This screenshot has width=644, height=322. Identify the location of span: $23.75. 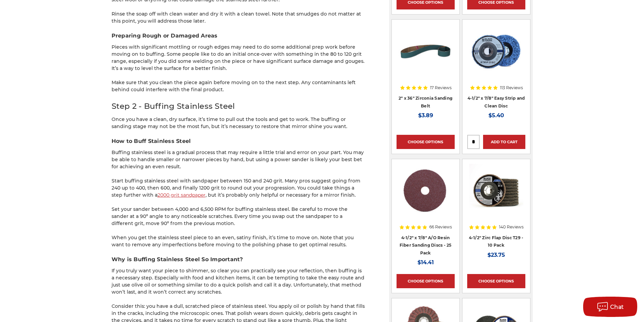
(496, 255).